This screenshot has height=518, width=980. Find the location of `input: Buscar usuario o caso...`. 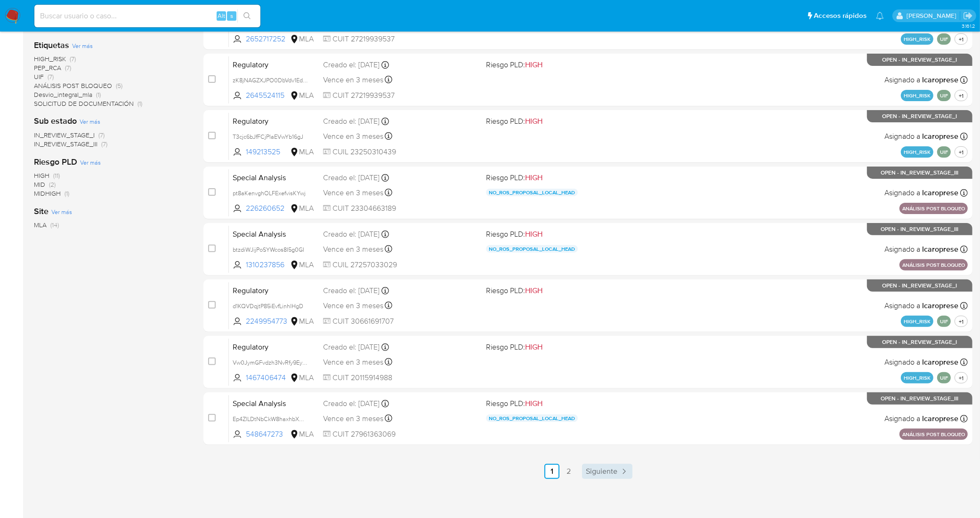

input: Buscar usuario o caso... is located at coordinates (147, 16).